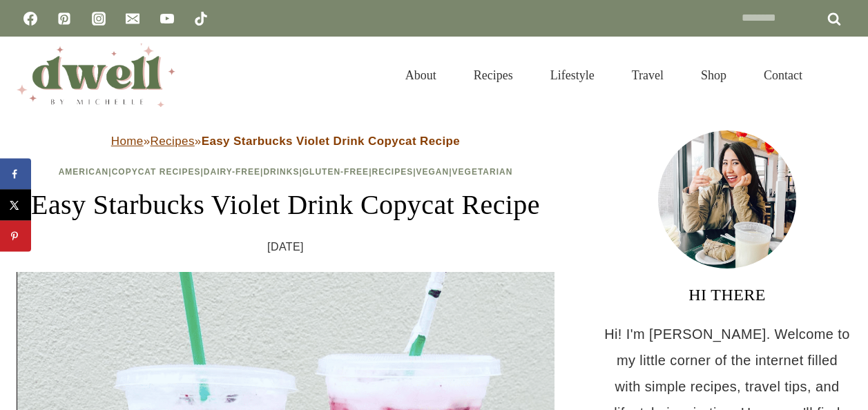 The image size is (868, 410). Describe the element at coordinates (336, 172) in the screenshot. I see `a: Gluten-Free` at that location.